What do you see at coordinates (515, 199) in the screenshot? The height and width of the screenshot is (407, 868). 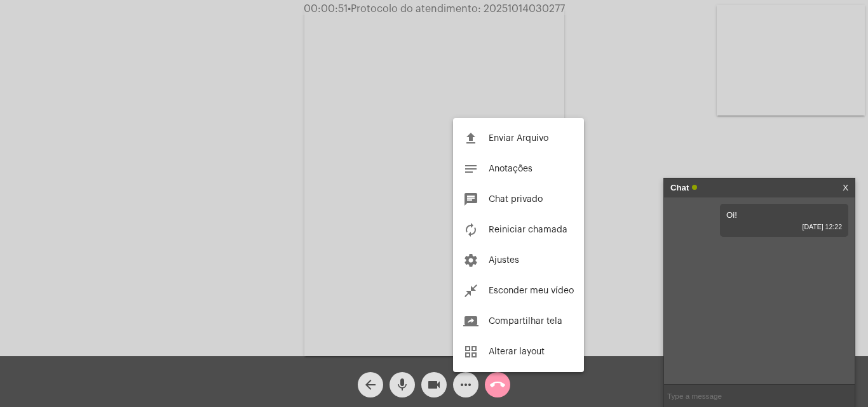 I see `span: Chat privado` at bounding box center [515, 199].